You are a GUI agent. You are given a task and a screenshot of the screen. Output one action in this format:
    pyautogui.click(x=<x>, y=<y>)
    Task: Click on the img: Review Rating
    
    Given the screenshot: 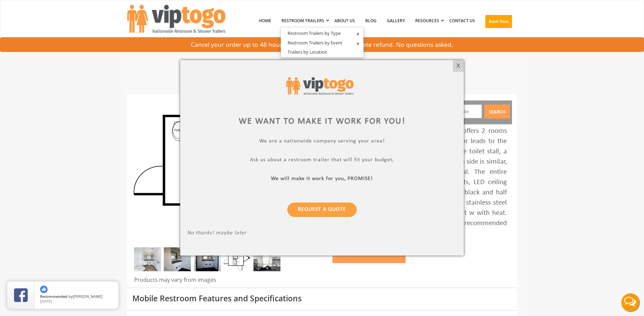 What is the action you would take?
    pyautogui.click(x=21, y=295)
    